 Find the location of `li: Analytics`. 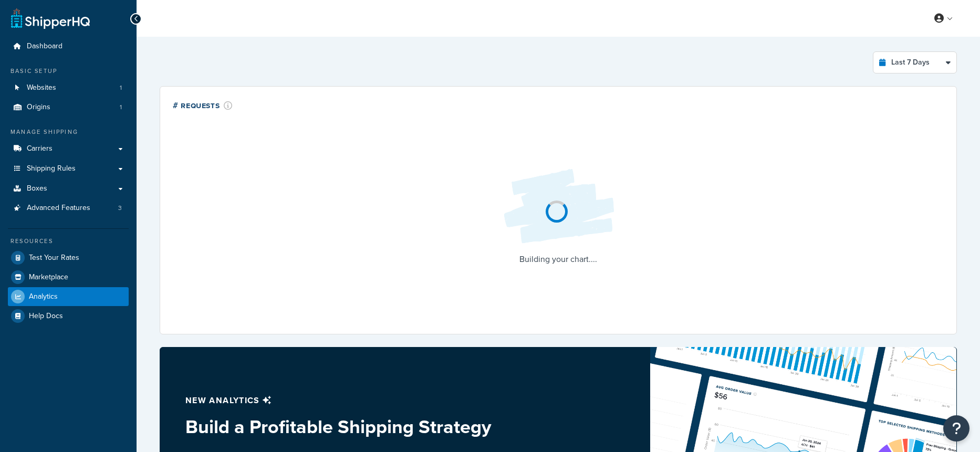

li: Analytics is located at coordinates (68, 296).